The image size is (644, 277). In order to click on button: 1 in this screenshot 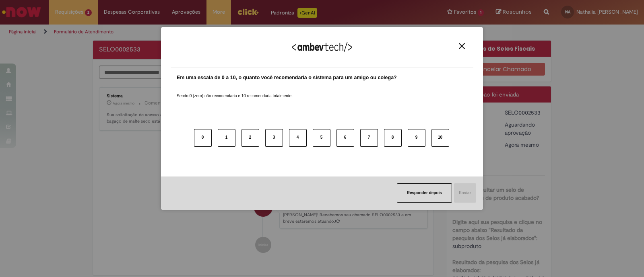, I will do `click(227, 138)`.